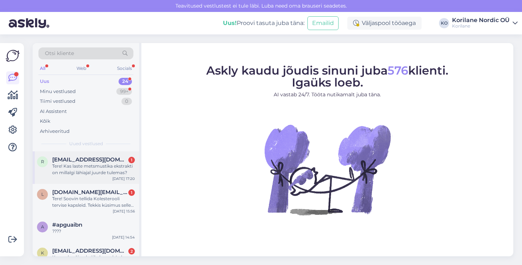 The image size is (522, 265). What do you see at coordinates (327, 170) in the screenshot?
I see `img: No Chat active` at bounding box center [327, 170].